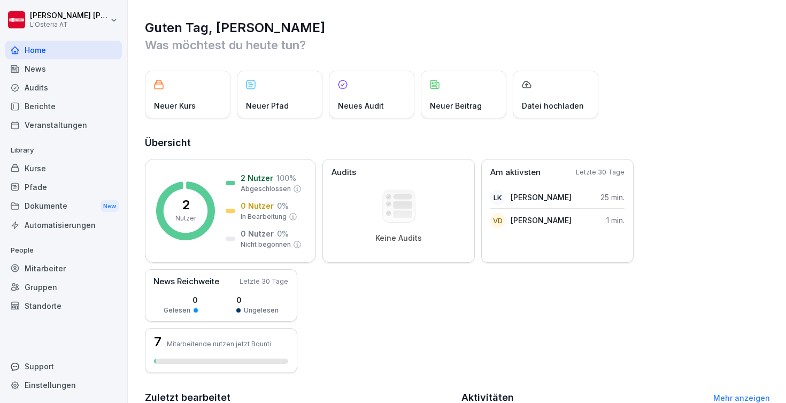  Describe the element at coordinates (457, 45) in the screenshot. I see `p: Was möchtest du heute tun?` at that location.